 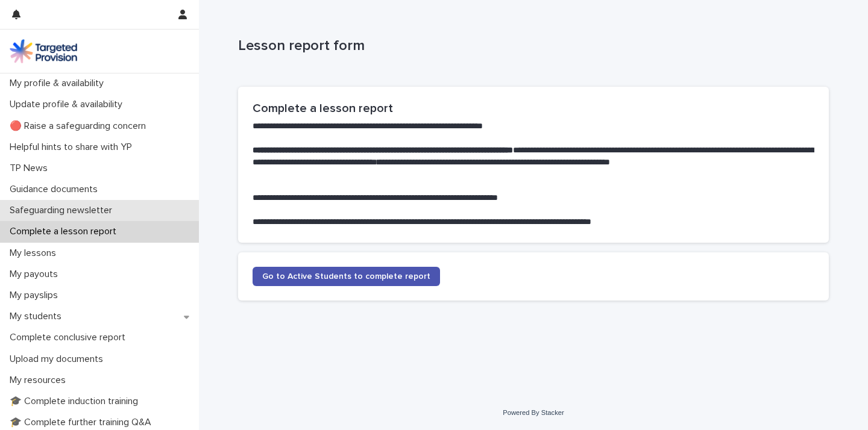 I want to click on p: Helpful hints to share with YP, so click(x=73, y=147).